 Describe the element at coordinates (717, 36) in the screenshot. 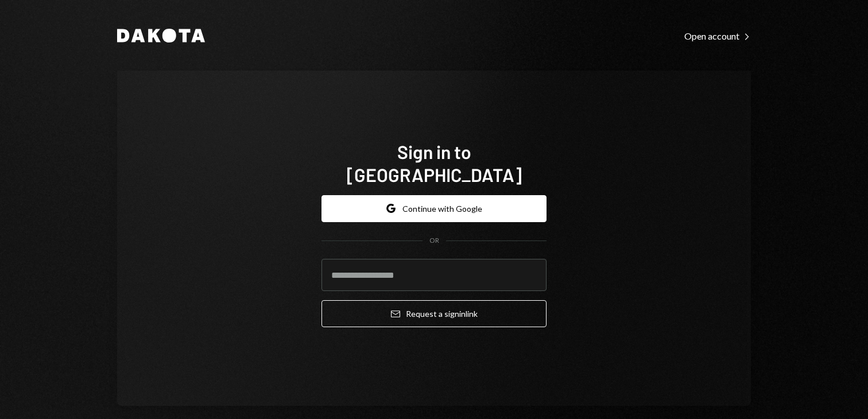

I see `div: Open account` at that location.